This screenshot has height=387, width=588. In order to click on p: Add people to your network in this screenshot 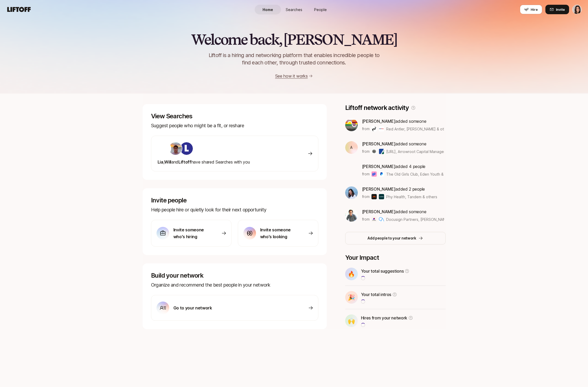, I will do `click(392, 239)`.